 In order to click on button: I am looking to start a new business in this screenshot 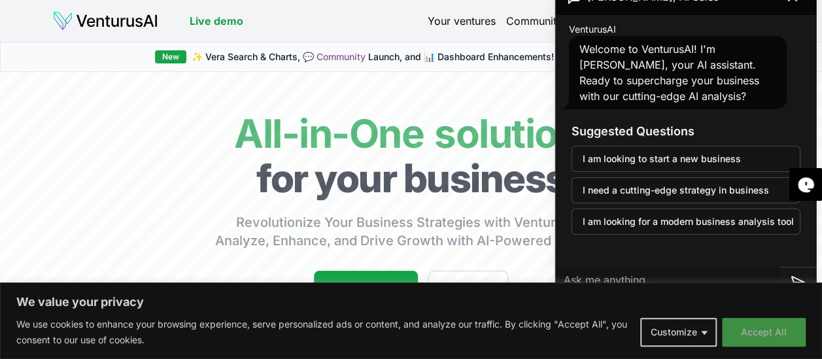, I will do `click(686, 159)`.